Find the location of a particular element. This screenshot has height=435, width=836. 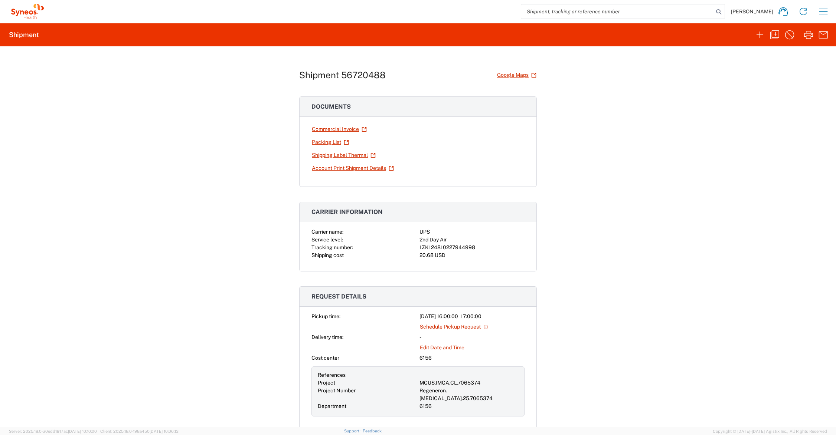

span: Documents is located at coordinates (331, 107).